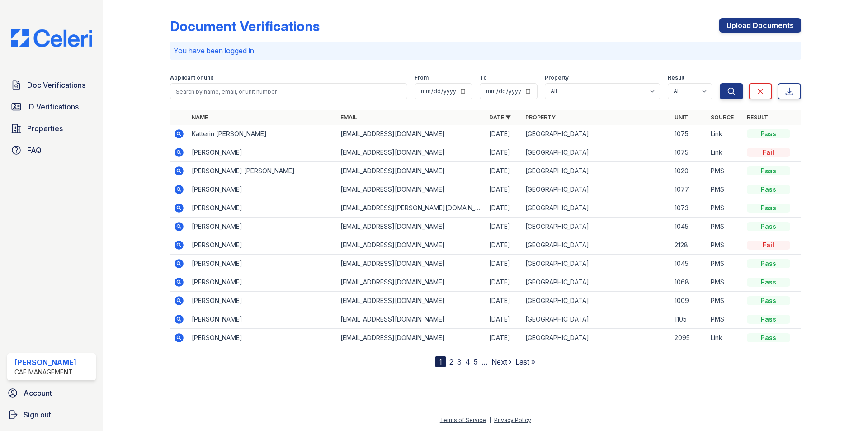 The height and width of the screenshot is (431, 868). What do you see at coordinates (760, 25) in the screenshot?
I see `a: Upload Documents` at bounding box center [760, 25].